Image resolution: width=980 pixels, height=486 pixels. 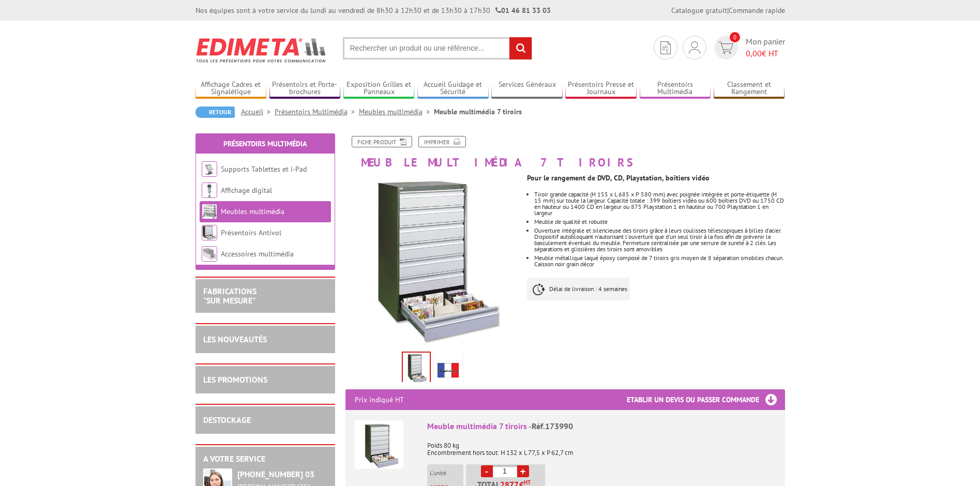 I want to click on span: Mon panier, so click(x=766, y=48).